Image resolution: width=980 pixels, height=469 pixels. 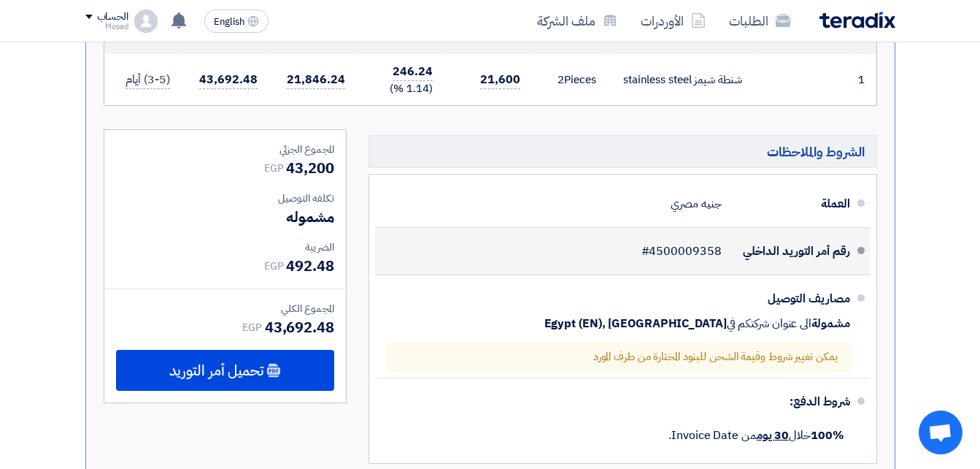 What do you see at coordinates (828, 435) in the screenshot?
I see `strong: 100%` at bounding box center [828, 435].